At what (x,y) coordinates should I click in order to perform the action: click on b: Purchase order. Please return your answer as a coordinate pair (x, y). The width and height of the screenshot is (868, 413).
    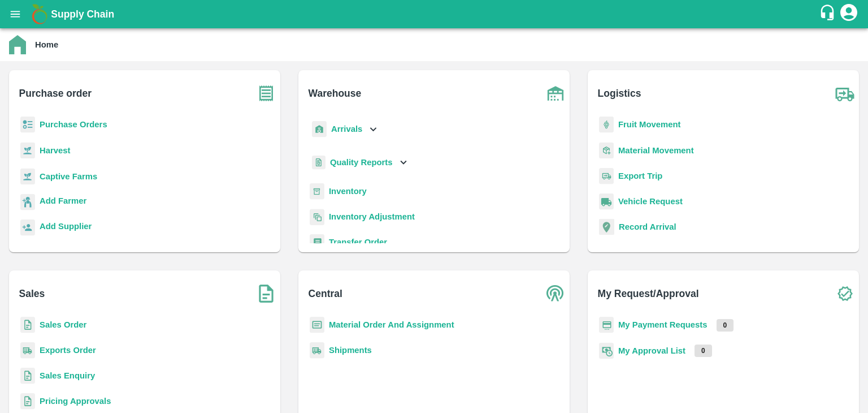
    Looking at the image, I should click on (56, 93).